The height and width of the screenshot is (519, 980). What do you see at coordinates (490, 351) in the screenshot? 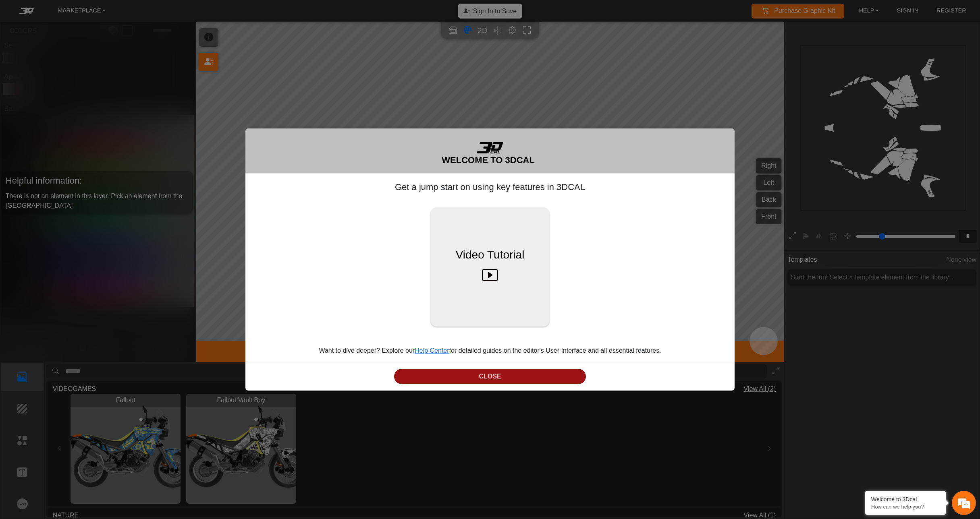
I see `p: Want to dive deeper? Explore our for detailed guides on the editor's User Interface and all essen...` at bounding box center [490, 351].